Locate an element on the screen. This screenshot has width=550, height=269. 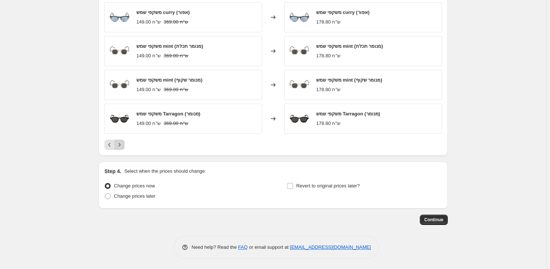
button: Continue is located at coordinates (434, 220).